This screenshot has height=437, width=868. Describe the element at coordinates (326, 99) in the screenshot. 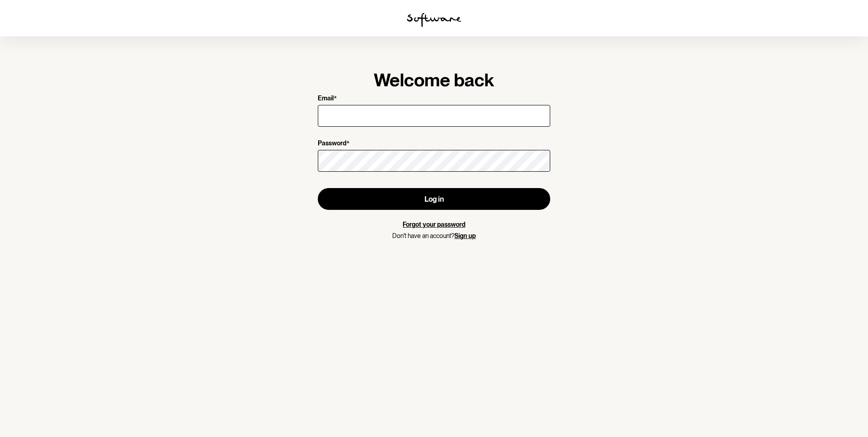

I see `p: Email` at that location.